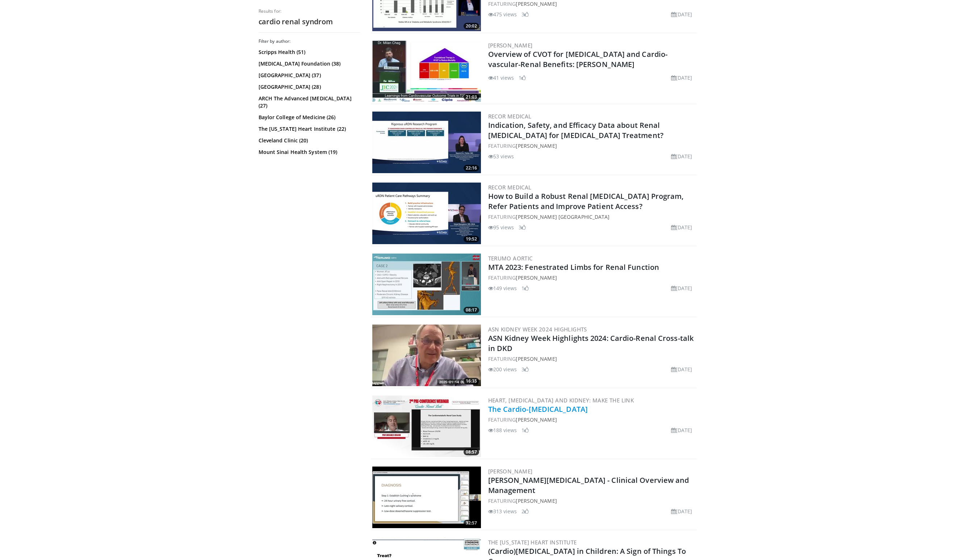 This screenshot has height=560, width=955. Describe the element at coordinates (502, 14) in the screenshot. I see `li: 475 views` at that location.